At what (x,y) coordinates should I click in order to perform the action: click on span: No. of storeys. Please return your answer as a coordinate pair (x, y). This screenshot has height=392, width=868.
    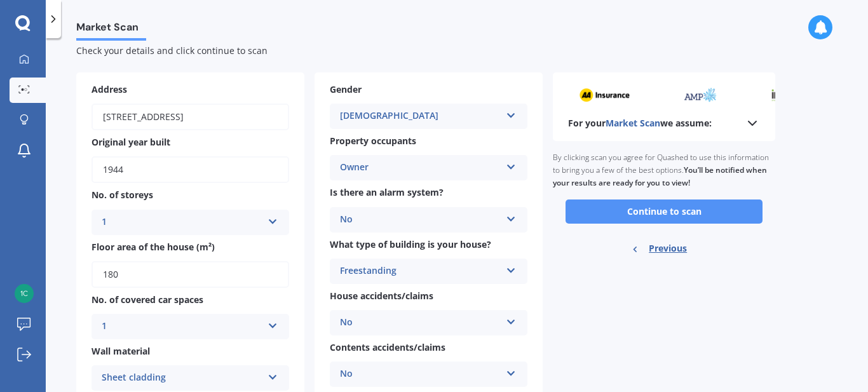
    Looking at the image, I should click on (122, 195).